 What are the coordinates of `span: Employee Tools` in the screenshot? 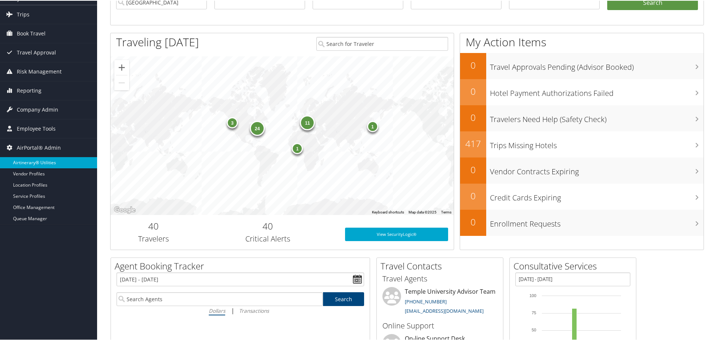 It's located at (36, 128).